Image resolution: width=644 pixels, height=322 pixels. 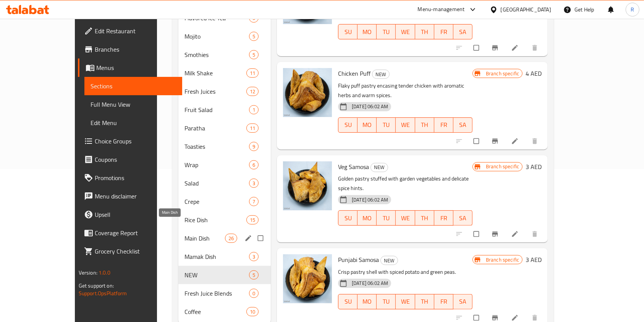 I want to click on span: Smothies, so click(x=217, y=55).